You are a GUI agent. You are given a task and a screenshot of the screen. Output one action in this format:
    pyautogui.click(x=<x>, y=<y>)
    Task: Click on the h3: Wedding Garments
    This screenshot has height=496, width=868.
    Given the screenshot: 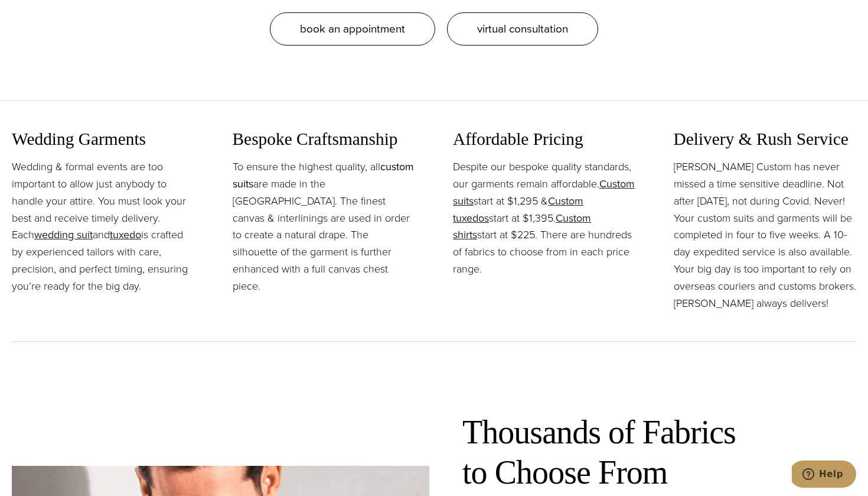 What is the action you would take?
    pyautogui.click(x=104, y=139)
    